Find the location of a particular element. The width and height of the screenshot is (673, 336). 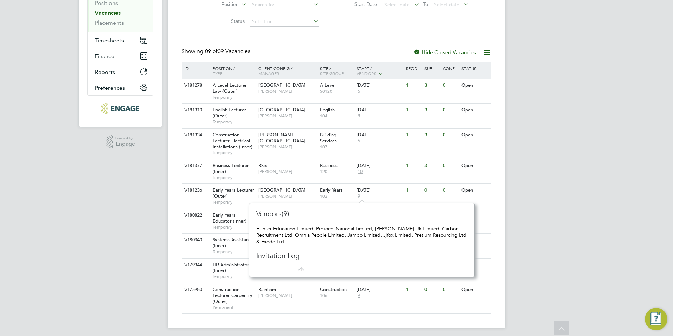

label: Status is located at coordinates (224, 21).